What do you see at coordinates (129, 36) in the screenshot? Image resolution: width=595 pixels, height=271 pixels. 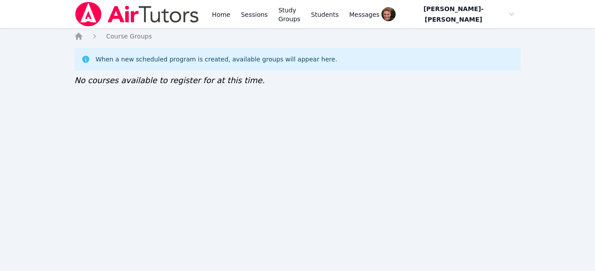 I see `span: Course Groups` at bounding box center [129, 36].